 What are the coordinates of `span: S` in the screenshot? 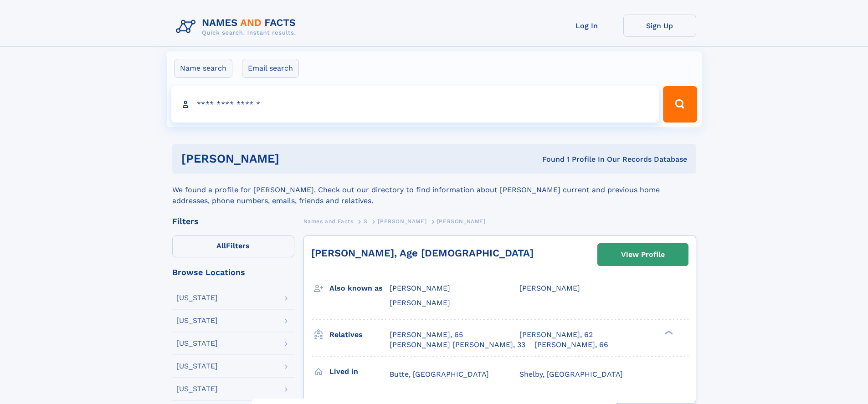 It's located at (366, 221).